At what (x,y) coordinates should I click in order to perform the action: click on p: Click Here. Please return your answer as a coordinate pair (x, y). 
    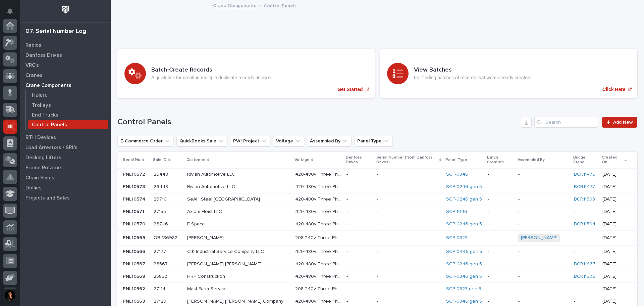
    Looking at the image, I should click on (614, 89).